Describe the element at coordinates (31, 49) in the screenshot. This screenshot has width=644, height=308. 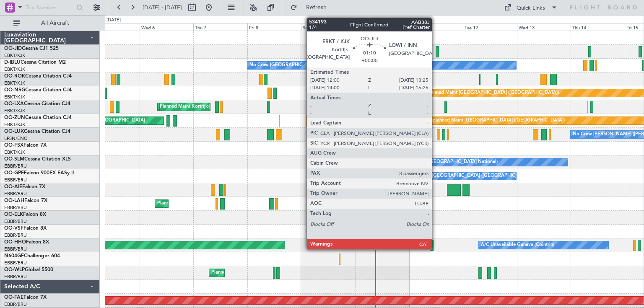
I see `a: OO-JIDCessna CJ1 525` at that location.